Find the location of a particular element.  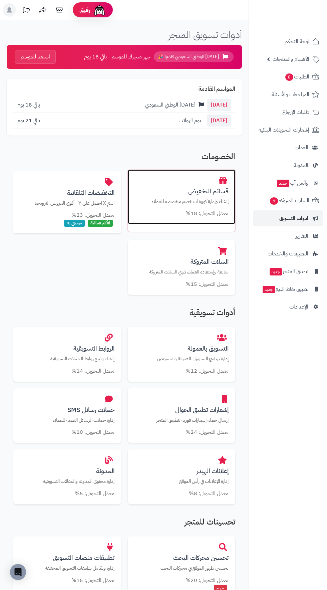

a: تطبيق المتجرجديد is located at coordinates (288, 271).